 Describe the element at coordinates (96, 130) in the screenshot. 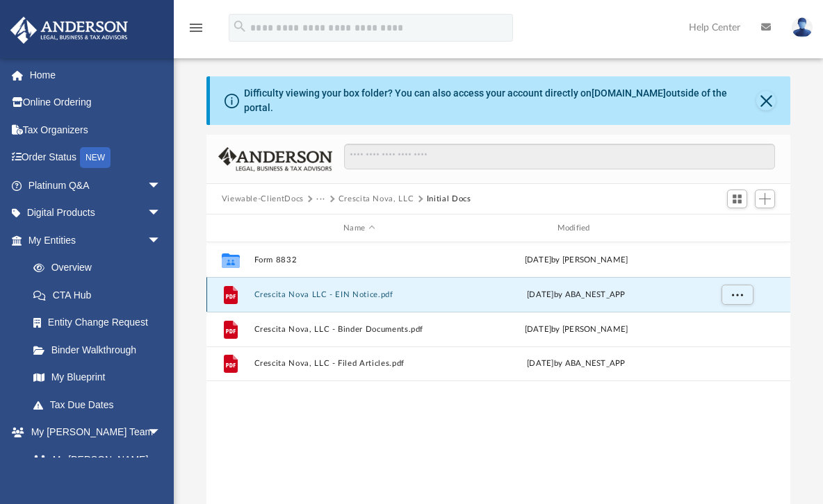

I see `a: Tax Organizers` at that location.